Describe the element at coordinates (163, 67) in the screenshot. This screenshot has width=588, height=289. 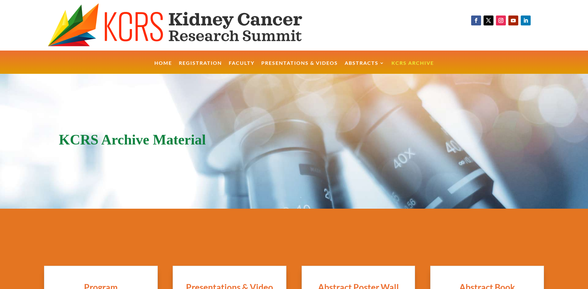
I see `a: Home` at that location.